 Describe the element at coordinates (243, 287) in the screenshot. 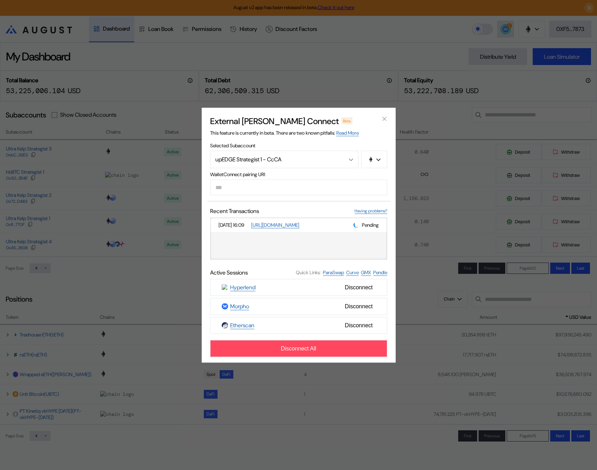

I see `a: Hyperlend` at that location.